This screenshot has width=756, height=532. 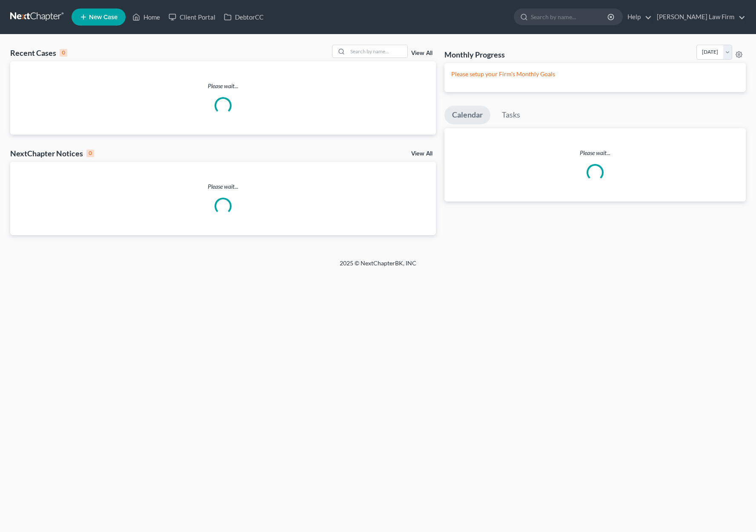 I want to click on div: Recent Cases, so click(x=38, y=52).